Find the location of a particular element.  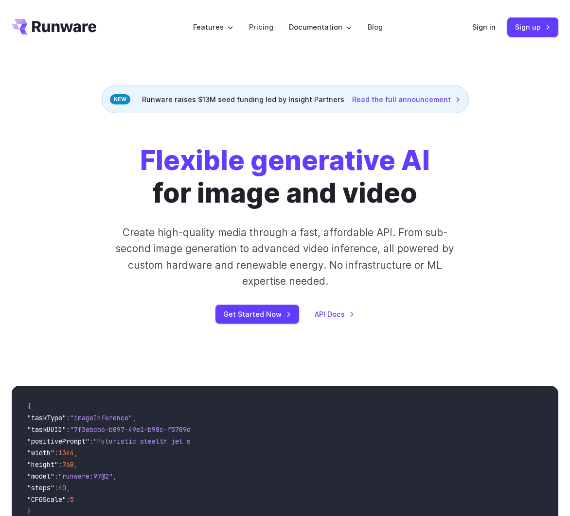

p: Create high-quality media through a fast, affordable API. From sub-second image generation to adv... is located at coordinates (284, 257).